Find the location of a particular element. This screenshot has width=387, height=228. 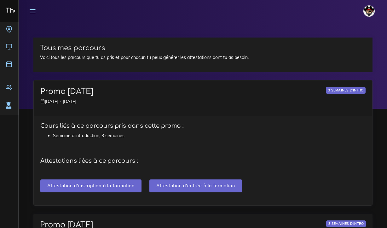

input: Attestation d'inscription à la formation is located at coordinates (91, 186).